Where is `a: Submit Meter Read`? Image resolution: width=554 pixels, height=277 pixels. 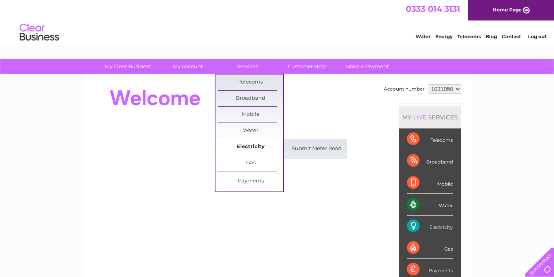
a: Submit Meter Read is located at coordinates (317, 149).